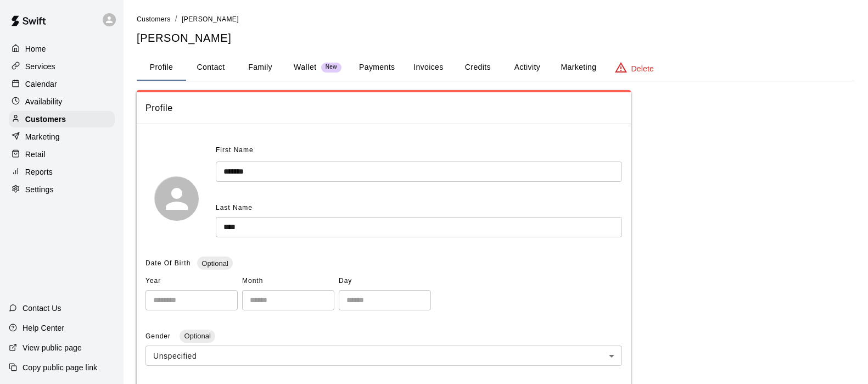 This screenshot has height=384, width=868. Describe the element at coordinates (305, 67) in the screenshot. I see `p: Wallet` at that location.